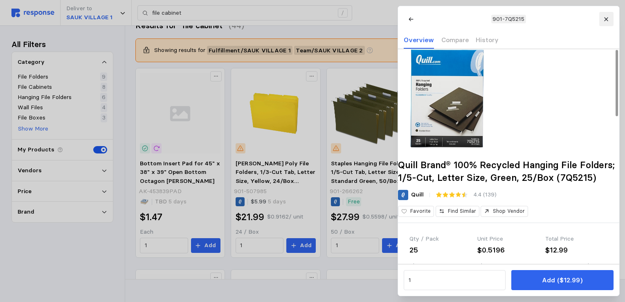 The width and height of the screenshot is (625, 302). I want to click on button: Find Similar, so click(457, 211).